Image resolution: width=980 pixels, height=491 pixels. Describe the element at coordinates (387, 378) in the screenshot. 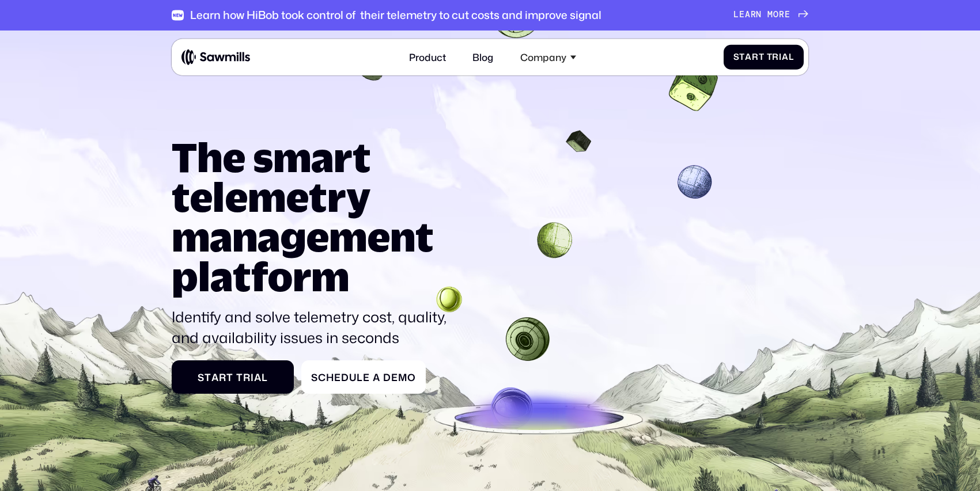

I see `span: D` at that location.